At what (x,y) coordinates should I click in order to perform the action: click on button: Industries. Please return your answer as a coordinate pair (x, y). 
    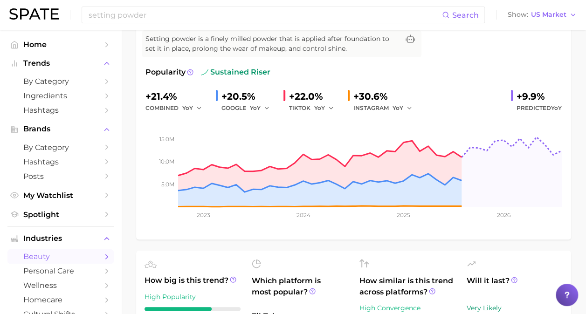
    Looking at the image, I should click on (61, 239).